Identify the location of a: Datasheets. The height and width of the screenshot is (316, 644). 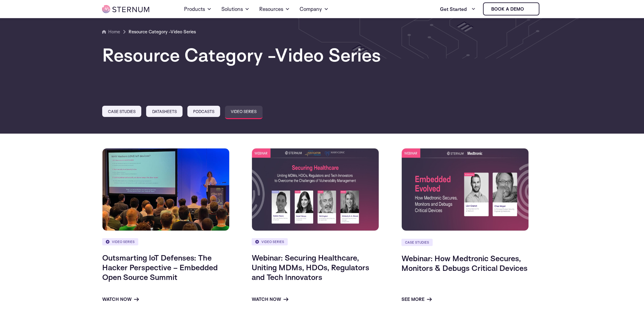
(164, 111).